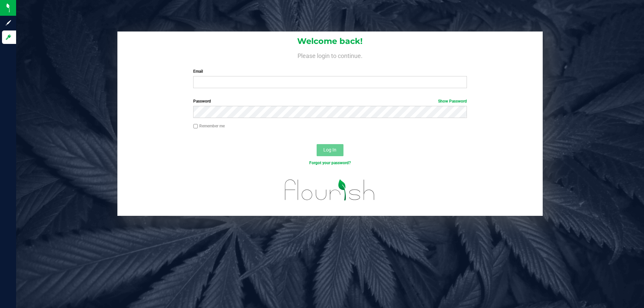 The image size is (644, 308). I want to click on input: Remember me, so click(196, 126).